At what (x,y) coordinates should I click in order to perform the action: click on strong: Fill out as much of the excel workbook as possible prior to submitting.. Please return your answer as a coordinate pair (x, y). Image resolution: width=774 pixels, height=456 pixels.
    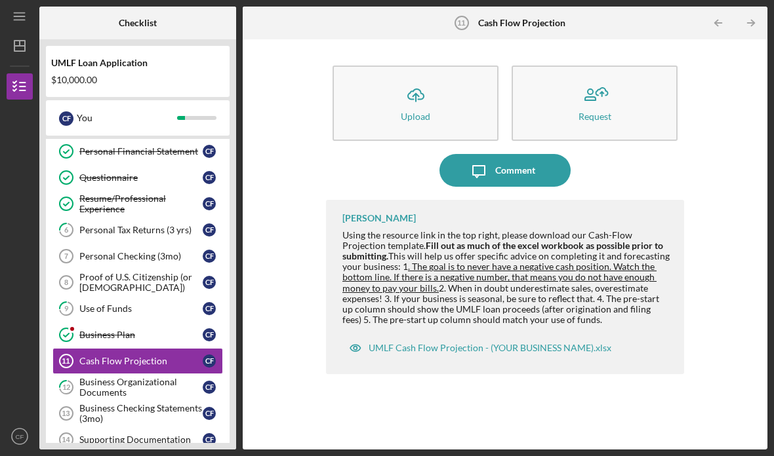
    Looking at the image, I should click on (503, 250).